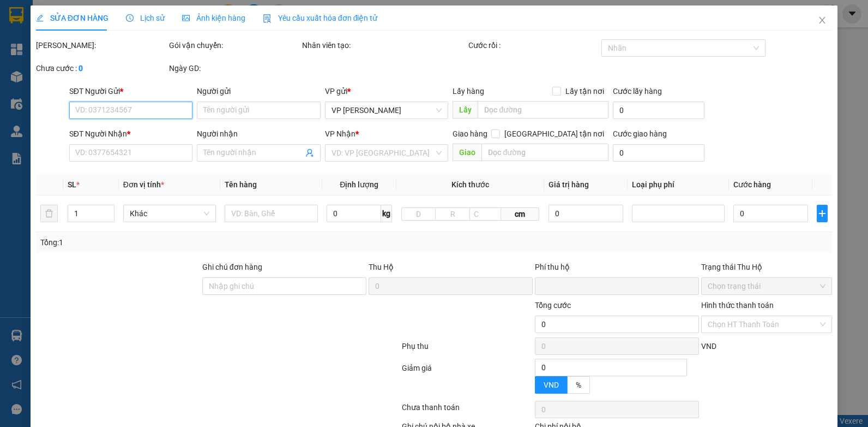 The image size is (868, 427). What do you see at coordinates (36, 43) in the screenshot?
I see `img: logo` at bounding box center [36, 43].